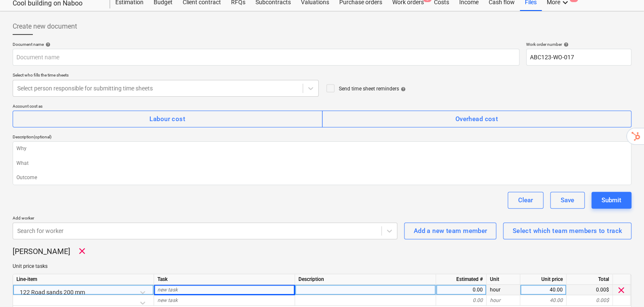 The image size is (644, 307). Describe the element at coordinates (544, 279) in the screenshot. I see `div: Unit price` at that location.